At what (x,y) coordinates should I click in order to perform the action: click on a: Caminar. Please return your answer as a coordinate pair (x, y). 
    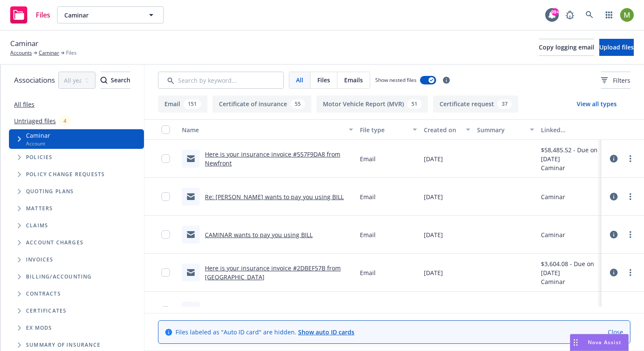
    Looking at the image, I should click on (49, 53).